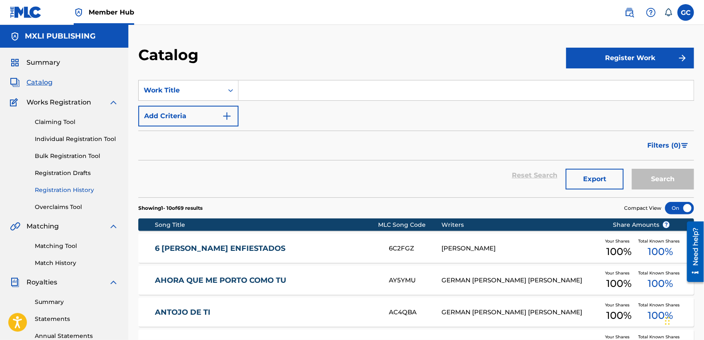 This screenshot has width=704, height=340. Describe the element at coordinates (685, 145) in the screenshot. I see `img: filter` at that location.